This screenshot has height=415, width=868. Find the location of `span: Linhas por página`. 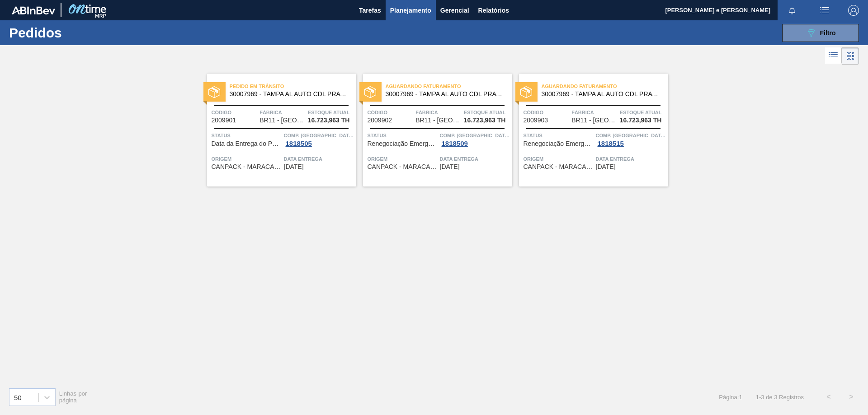

span: Linhas por página is located at coordinates (73, 397).